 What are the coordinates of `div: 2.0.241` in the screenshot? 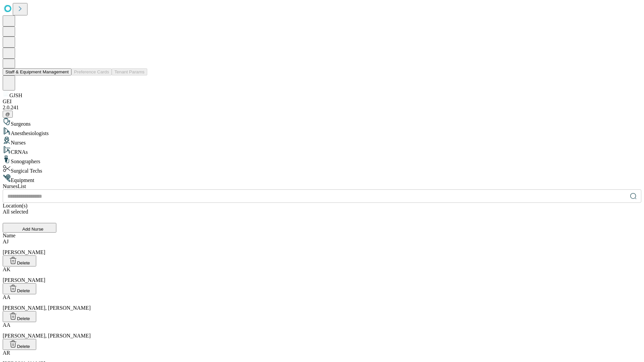 It's located at (322, 108).